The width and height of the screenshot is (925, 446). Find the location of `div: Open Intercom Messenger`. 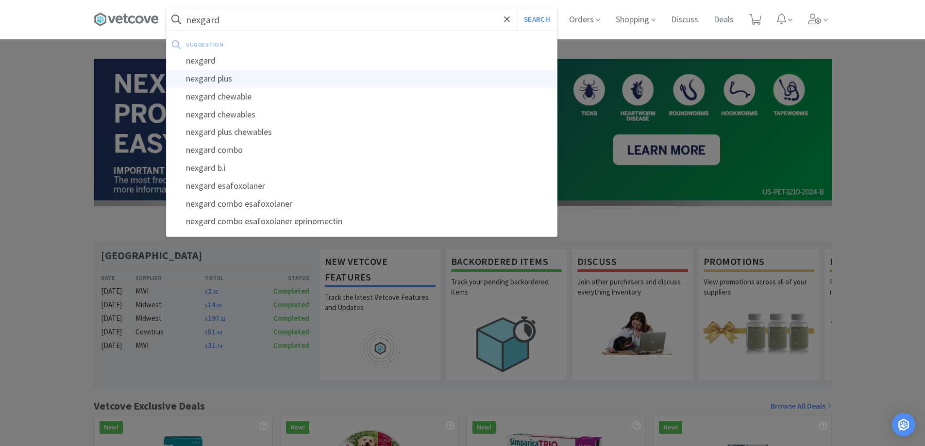

div: Open Intercom Messenger is located at coordinates (904, 425).